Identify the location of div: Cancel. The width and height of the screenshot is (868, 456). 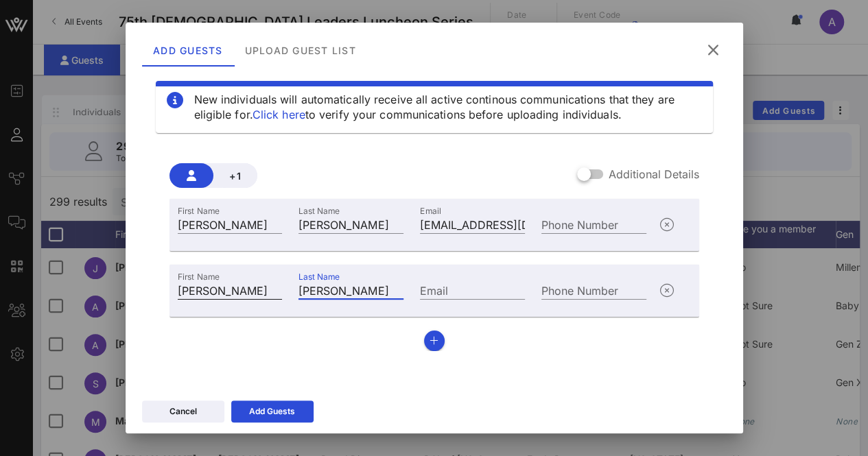
(183, 412).